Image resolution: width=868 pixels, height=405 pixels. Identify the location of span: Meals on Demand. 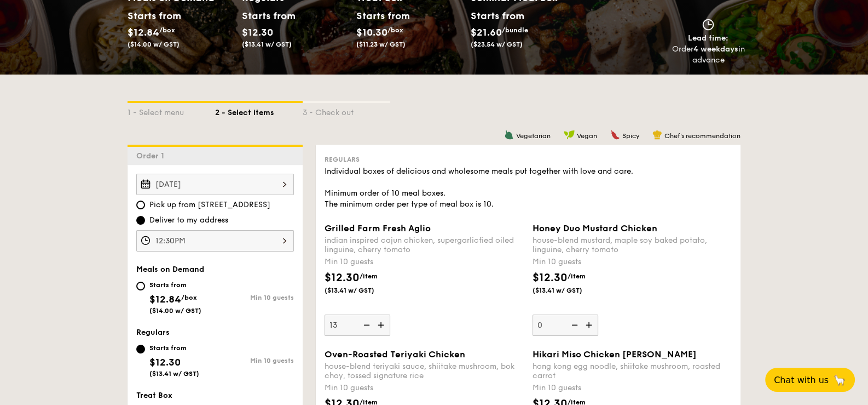
(170, 269).